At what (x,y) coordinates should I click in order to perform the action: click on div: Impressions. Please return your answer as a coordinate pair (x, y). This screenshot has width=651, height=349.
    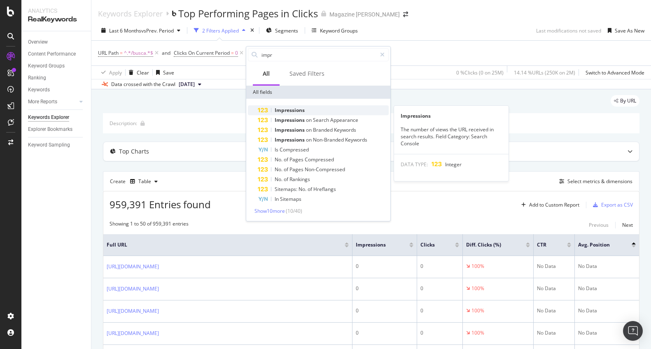
    Looking at the image, I should click on (452, 116).